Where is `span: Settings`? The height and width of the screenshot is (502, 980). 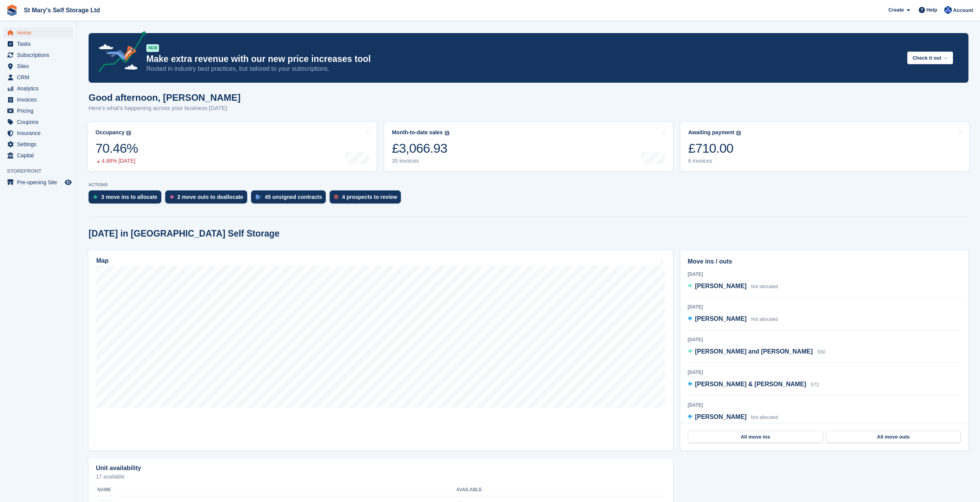 span: Settings is located at coordinates (40, 144).